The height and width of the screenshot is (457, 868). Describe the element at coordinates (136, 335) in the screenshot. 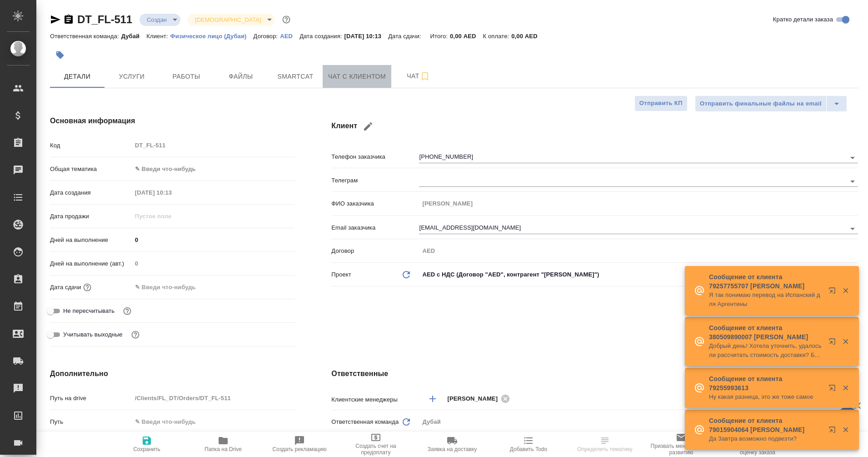

I see `button: Выбери, если сб и вс нужно считать рабочими днями для выполнения заказа.` at that location.